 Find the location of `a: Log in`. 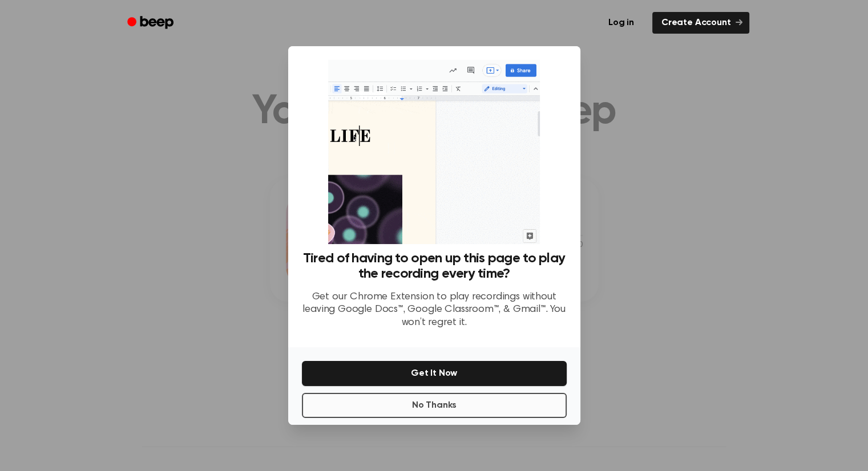

a: Log in is located at coordinates (621, 23).